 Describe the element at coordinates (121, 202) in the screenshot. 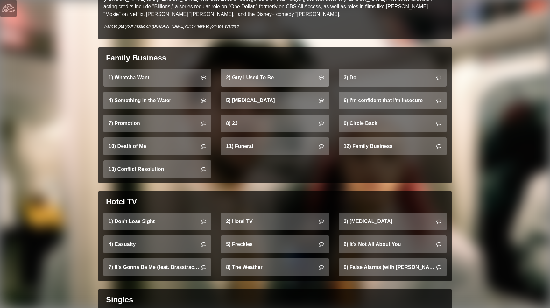

I see `div: Hotel TV` at that location.